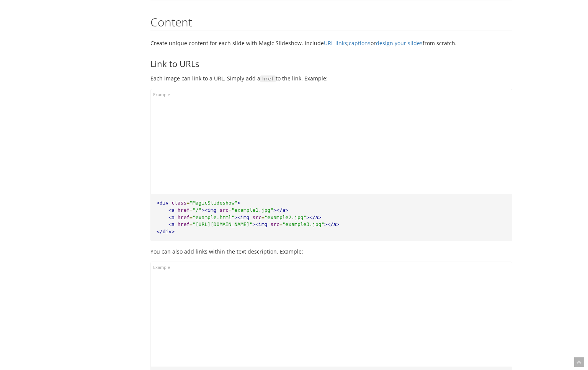 The image size is (588, 370). Describe the element at coordinates (165, 232) in the screenshot. I see `span: </div>` at that location.